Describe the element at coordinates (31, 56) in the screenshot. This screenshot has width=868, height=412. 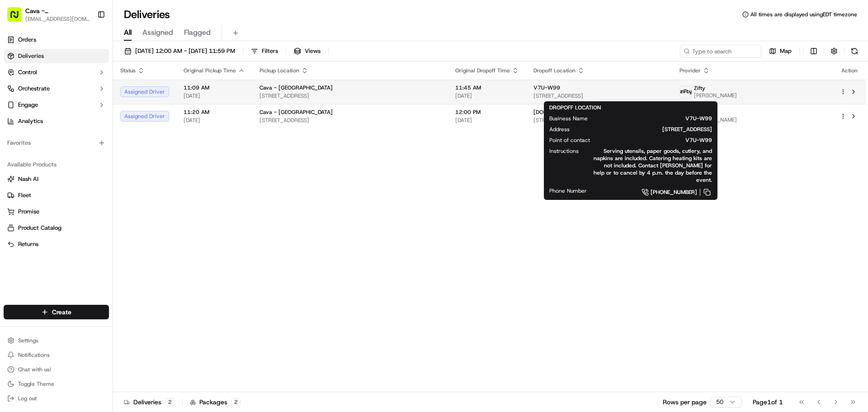
I see `span: Deliveries` at that location.